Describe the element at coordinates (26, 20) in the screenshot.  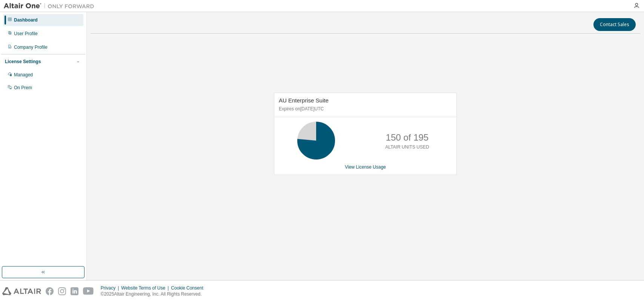
I see `div: Dashboard` at that location.